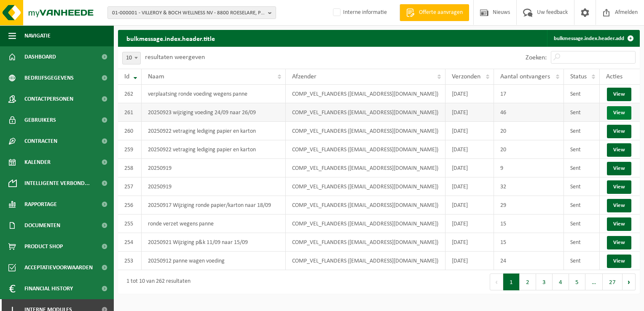 The height and width of the screenshot is (311, 644). Describe the element at coordinates (529, 187) in the screenshot. I see `td: 32` at that location.